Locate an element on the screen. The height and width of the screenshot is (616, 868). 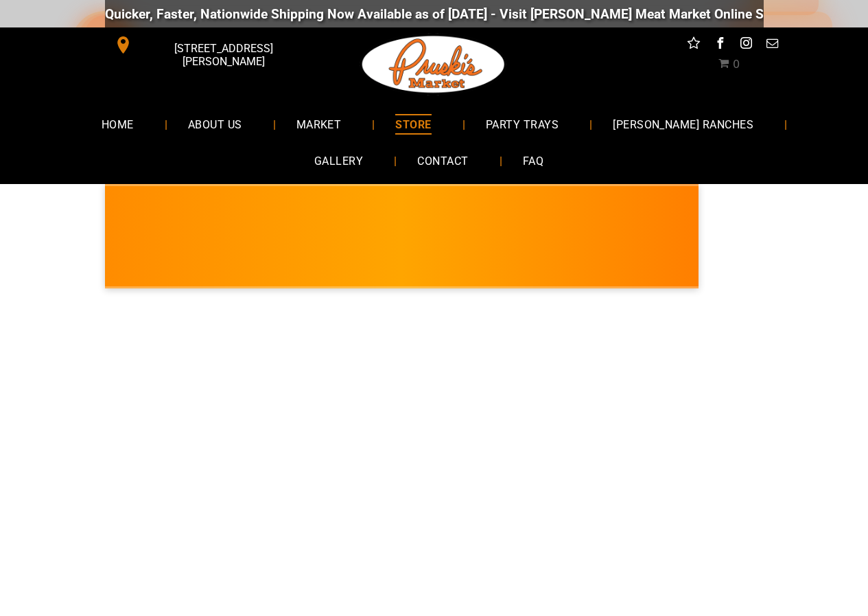
a: CONTACT is located at coordinates (443, 161).